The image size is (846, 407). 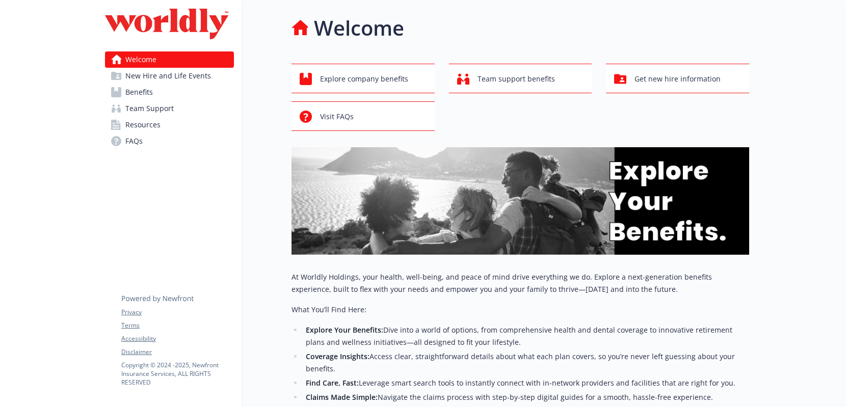 What do you see at coordinates (177, 312) in the screenshot?
I see `a: Privacy` at bounding box center [177, 312].